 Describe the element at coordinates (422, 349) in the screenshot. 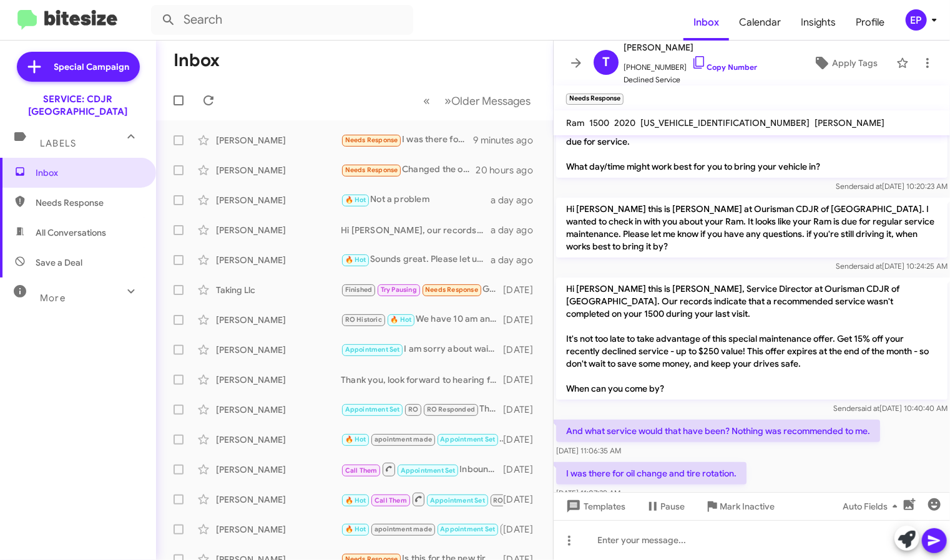

I see `div: I am sorry about wait, we are working on it.` at that location.